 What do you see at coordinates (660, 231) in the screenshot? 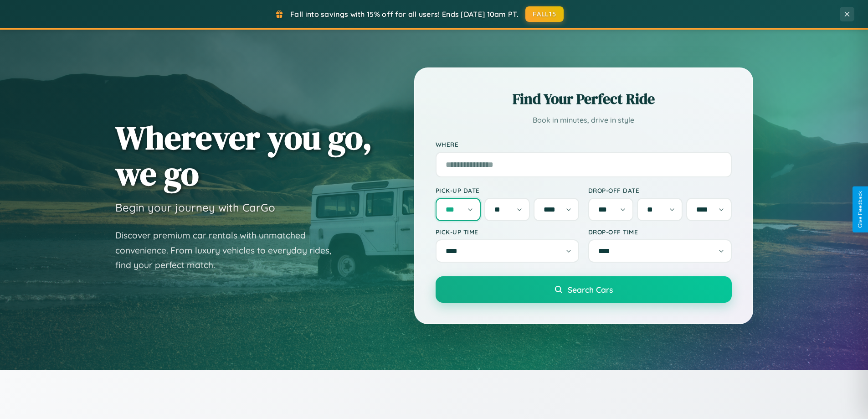
I see `label: Drop-off Time` at bounding box center [660, 231].